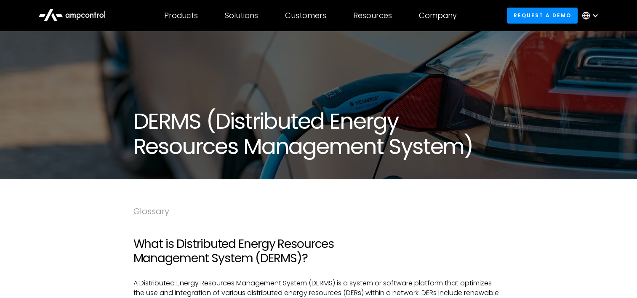  I want to click on div: Products, so click(181, 16).